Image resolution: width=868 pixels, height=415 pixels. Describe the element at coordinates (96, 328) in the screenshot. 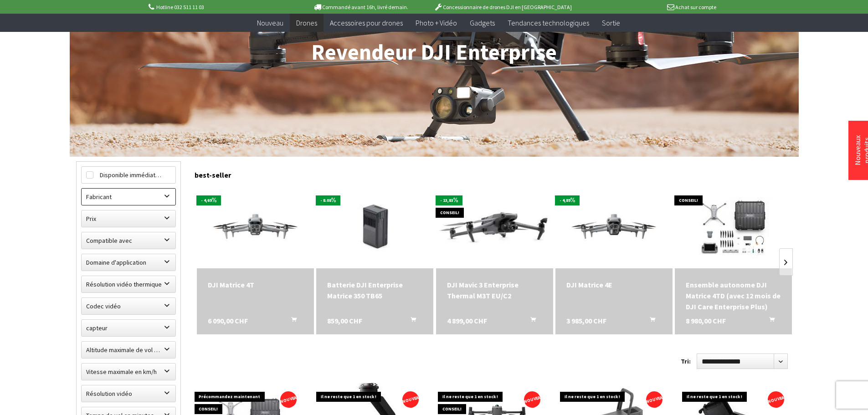

I see `font: capteur` at that location.